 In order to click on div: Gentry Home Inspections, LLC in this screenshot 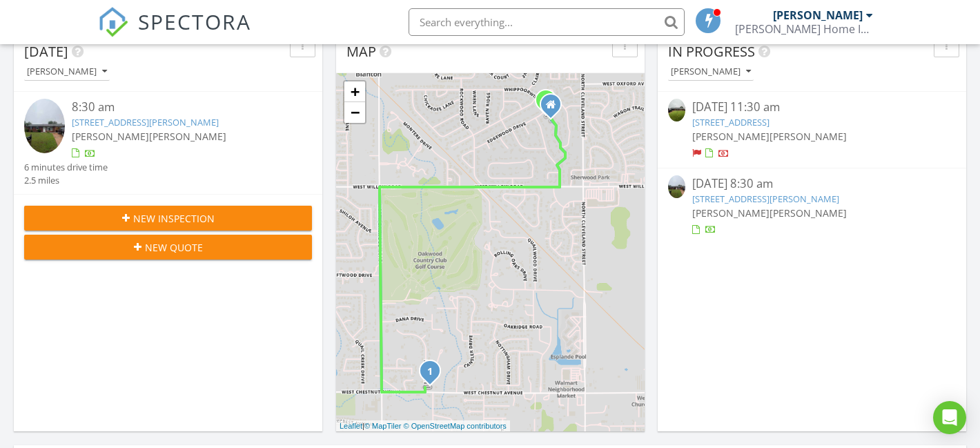, I will do `click(804, 29)`.